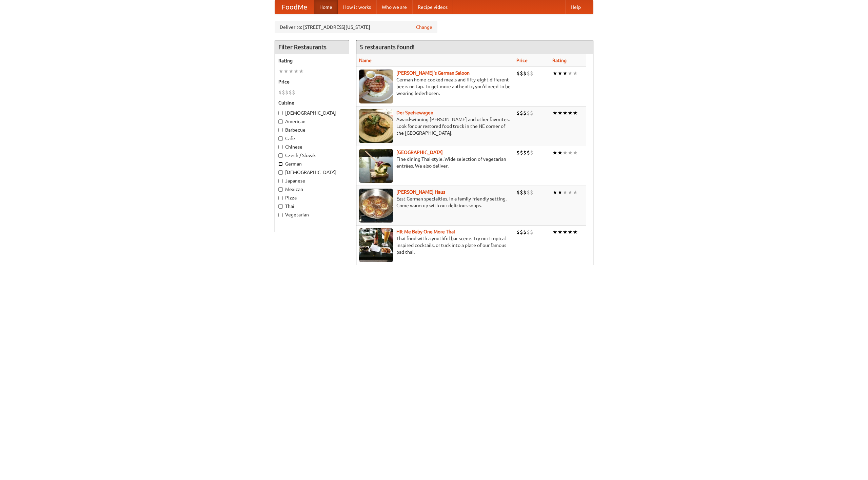  What do you see at coordinates (326, 7) in the screenshot?
I see `a: Home` at bounding box center [326, 7].